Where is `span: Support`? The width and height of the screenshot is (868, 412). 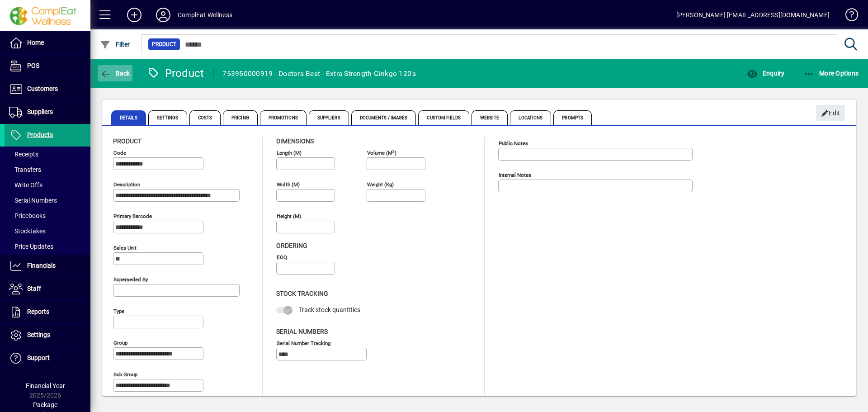 span: Support is located at coordinates (39, 358).